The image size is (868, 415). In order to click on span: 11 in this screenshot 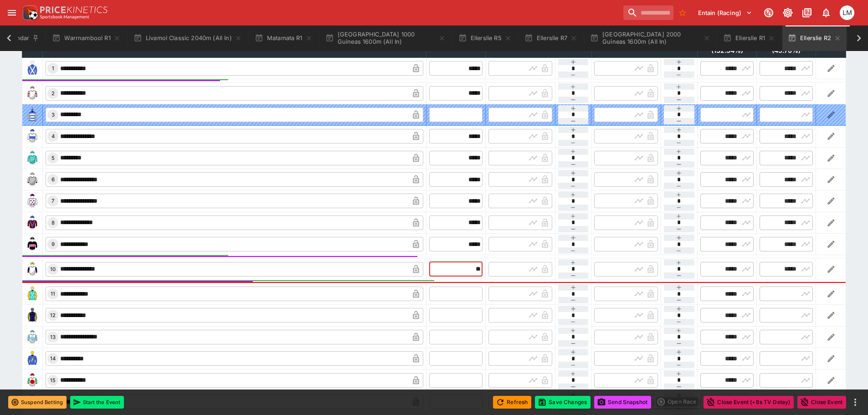, I will do `click(53, 294)`.